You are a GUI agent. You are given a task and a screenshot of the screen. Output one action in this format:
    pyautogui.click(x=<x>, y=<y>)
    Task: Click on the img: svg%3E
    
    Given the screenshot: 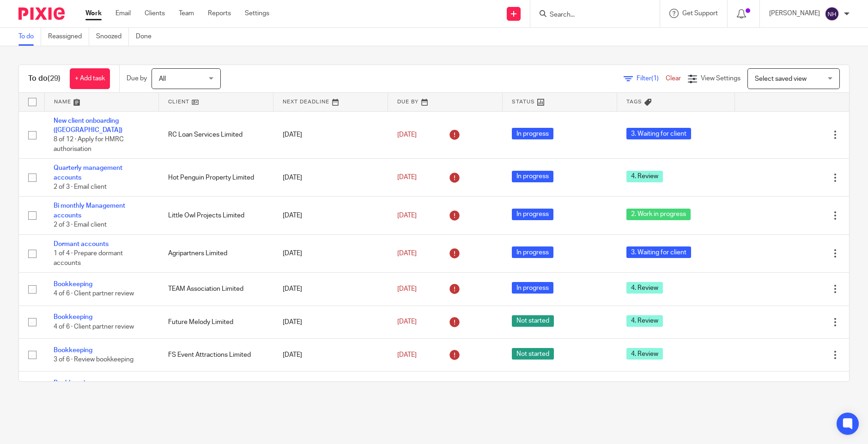 What is the action you would take?
    pyautogui.click(x=832, y=14)
    